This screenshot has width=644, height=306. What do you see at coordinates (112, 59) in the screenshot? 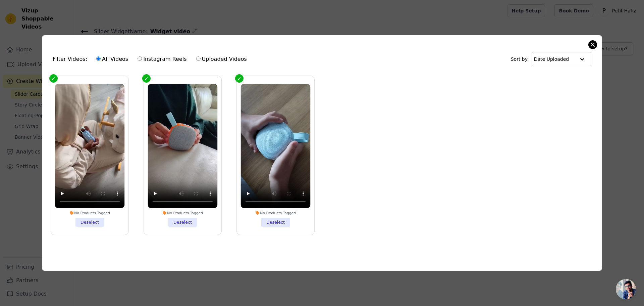
I see `label: All Videos` at bounding box center [112, 59].